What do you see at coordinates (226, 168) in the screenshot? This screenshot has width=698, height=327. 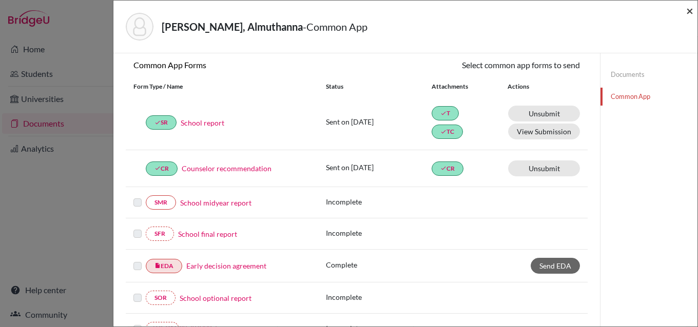 I see `a: Counselor recommendation` at bounding box center [226, 168].